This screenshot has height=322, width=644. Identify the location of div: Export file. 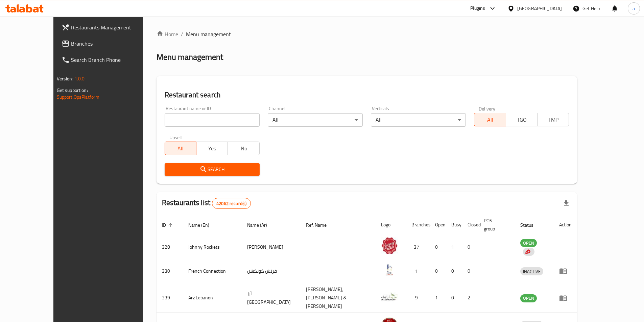
(567, 203).